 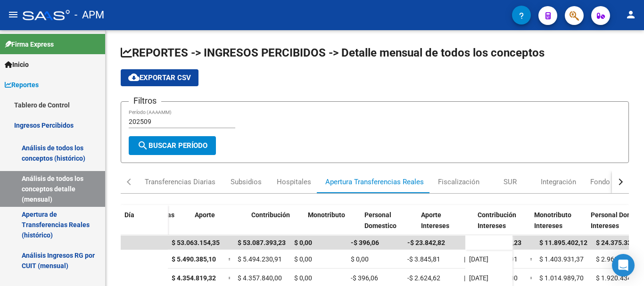 What do you see at coordinates (618, 260) in the screenshot?
I see `span: $ 2.960.000,06` at bounding box center [618, 260].